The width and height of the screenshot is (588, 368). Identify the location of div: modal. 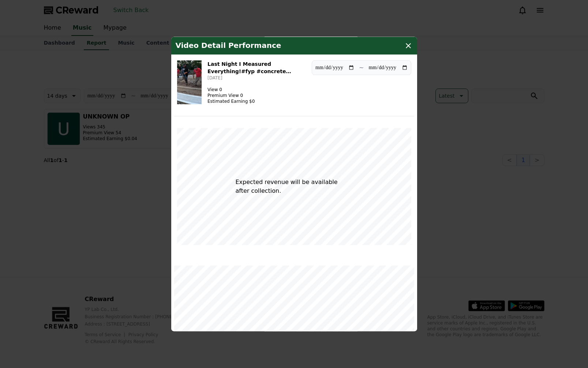
(294, 184).